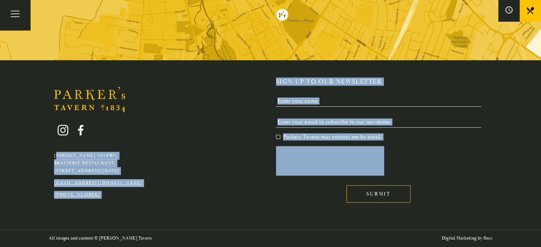  Describe the element at coordinates (379, 122) in the screenshot. I see `input: Enter your email to subscribe to our newsletter` at that location.